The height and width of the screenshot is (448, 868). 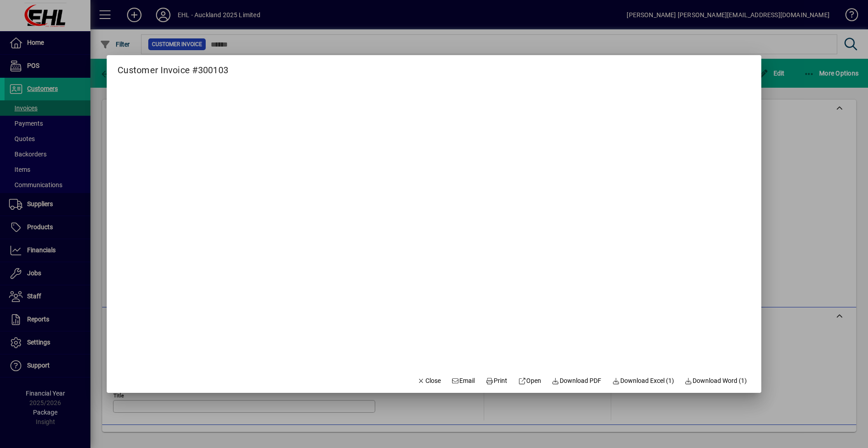 What do you see at coordinates (577, 380) in the screenshot?
I see `span: Download PDF` at bounding box center [577, 380].